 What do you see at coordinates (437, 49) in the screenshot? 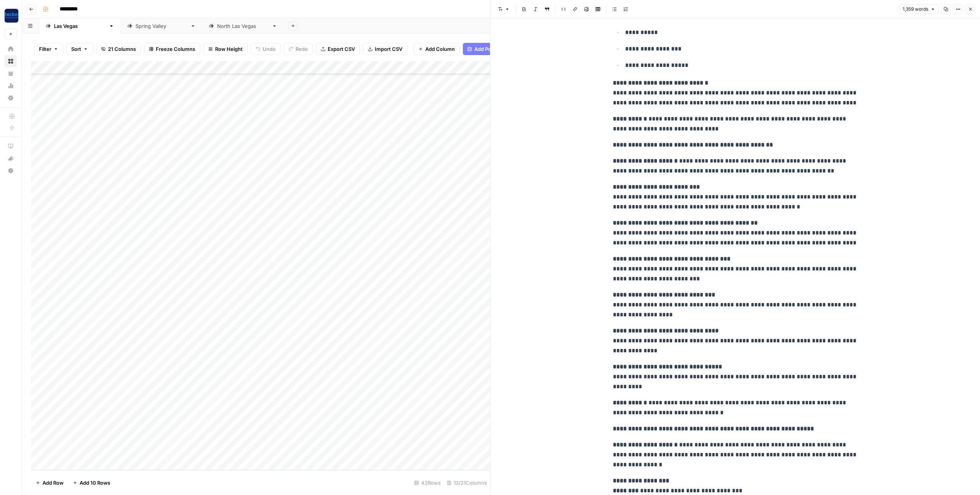
I see `button: Add Column` at bounding box center [437, 49].